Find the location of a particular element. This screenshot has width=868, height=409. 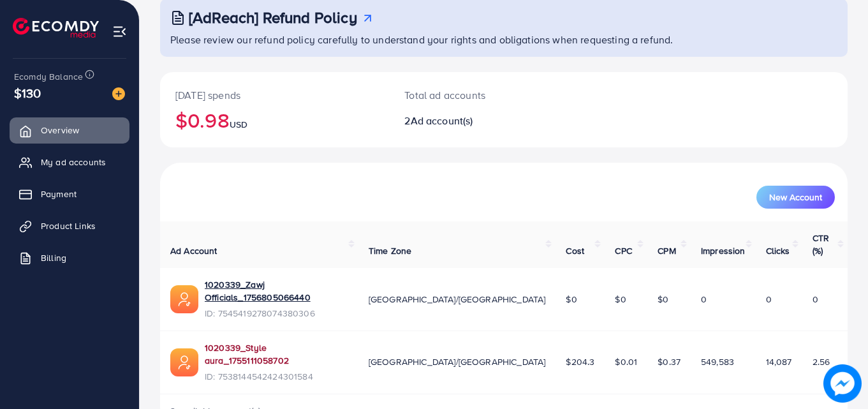

img: logo is located at coordinates (55, 28).